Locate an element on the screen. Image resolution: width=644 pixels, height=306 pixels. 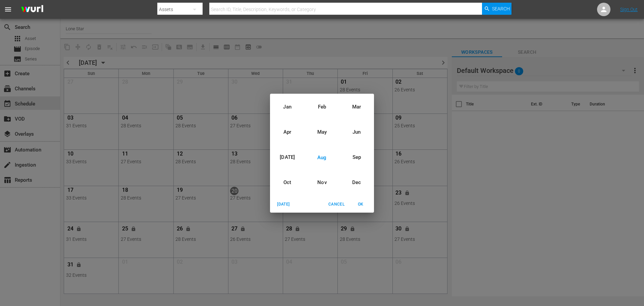
div: May is located at coordinates (322, 132).